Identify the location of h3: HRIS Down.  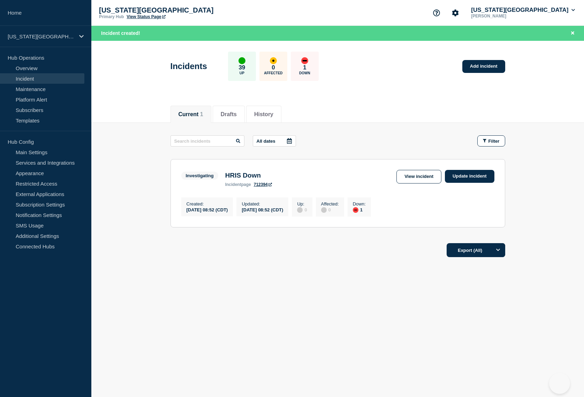
(249, 175).